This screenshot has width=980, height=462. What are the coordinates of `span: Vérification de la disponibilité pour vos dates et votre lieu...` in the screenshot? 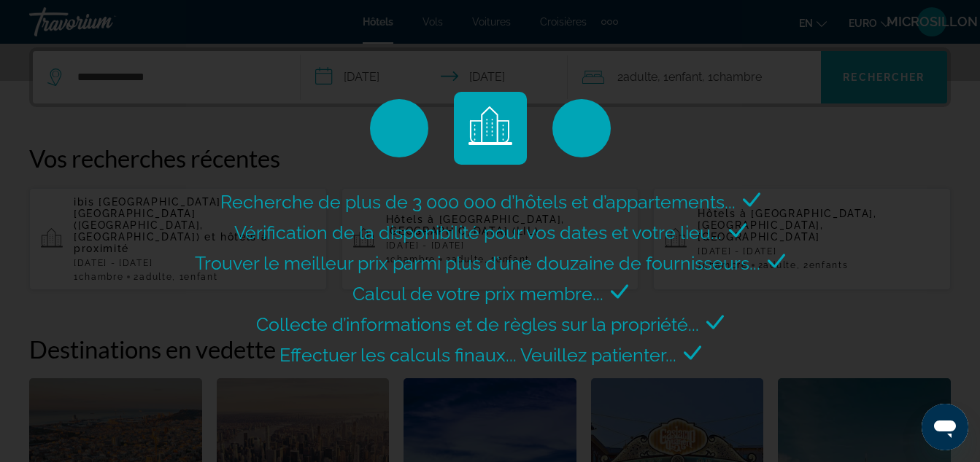 It's located at (478, 232).